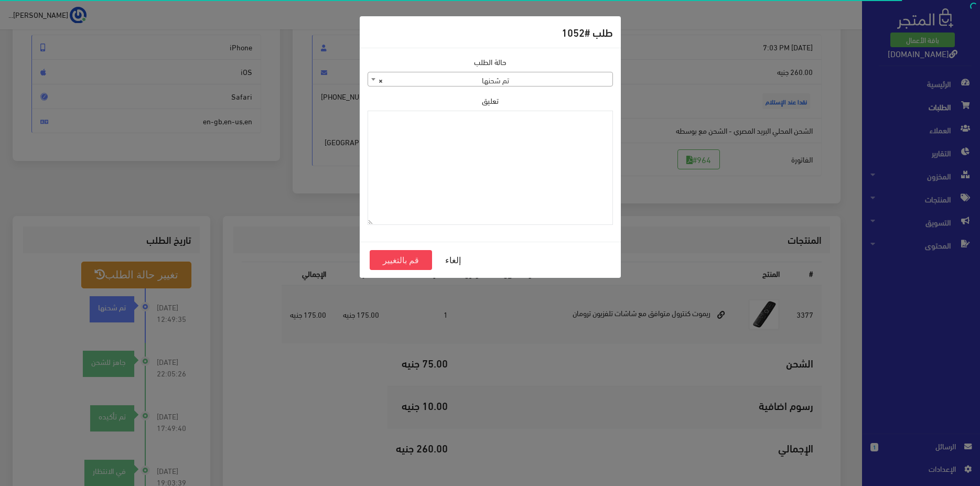  Describe the element at coordinates (453, 260) in the screenshot. I see `button: إلغاء` at that location.